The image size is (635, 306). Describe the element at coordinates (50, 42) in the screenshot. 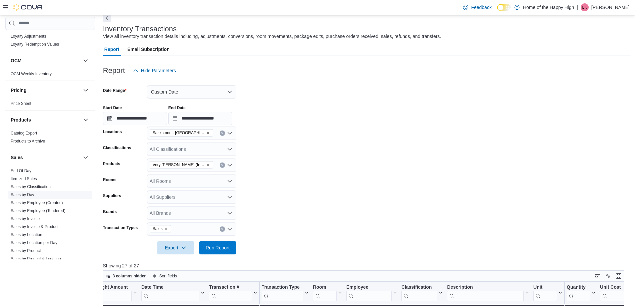

I see `div: Loyalty` at that location.